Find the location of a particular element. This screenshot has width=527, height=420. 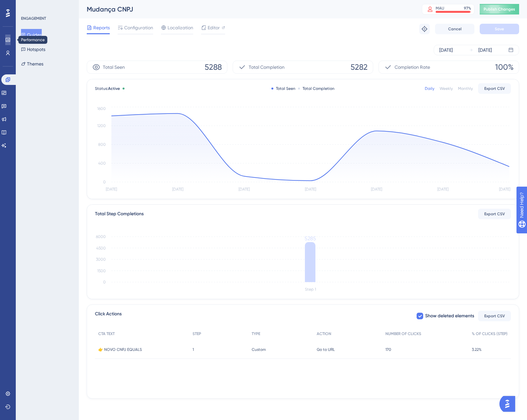

span: Status: is located at coordinates (107, 88).